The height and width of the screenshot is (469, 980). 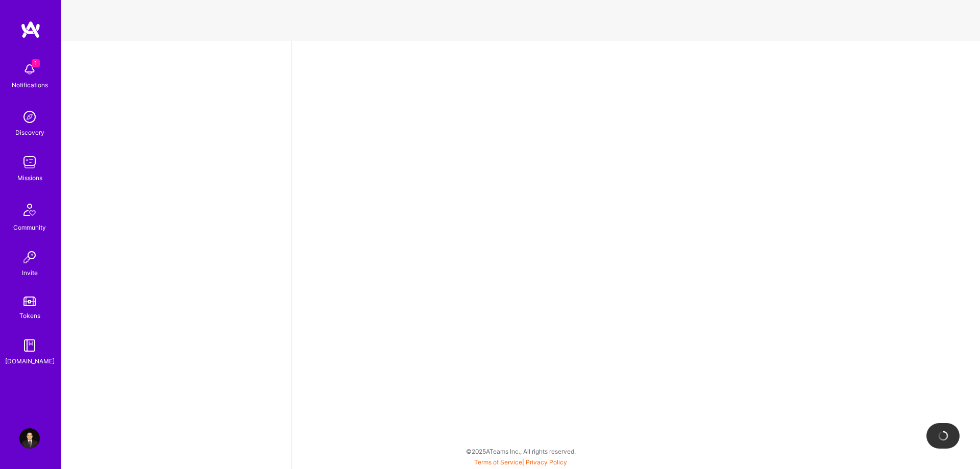 I want to click on div: Discovery, so click(x=29, y=132).